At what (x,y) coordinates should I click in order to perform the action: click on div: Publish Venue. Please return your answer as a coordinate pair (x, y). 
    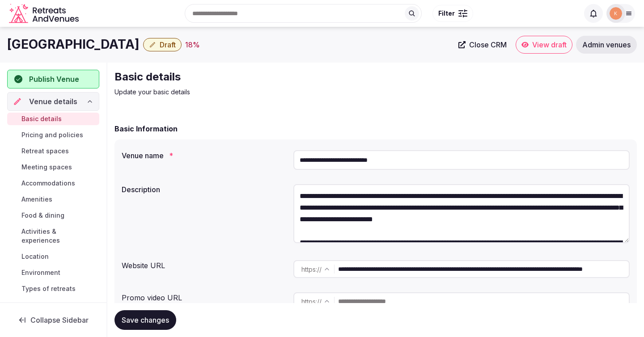
    Looking at the image, I should click on (53, 79).